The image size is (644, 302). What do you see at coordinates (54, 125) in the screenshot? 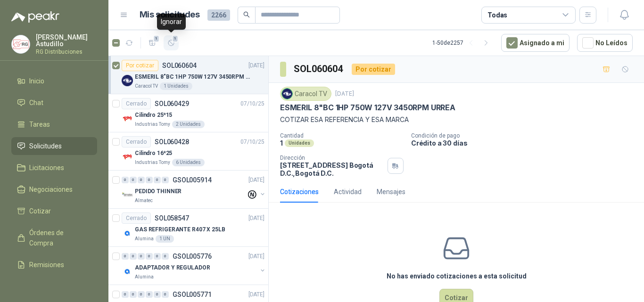
I see `a: Tareas` at bounding box center [54, 125].